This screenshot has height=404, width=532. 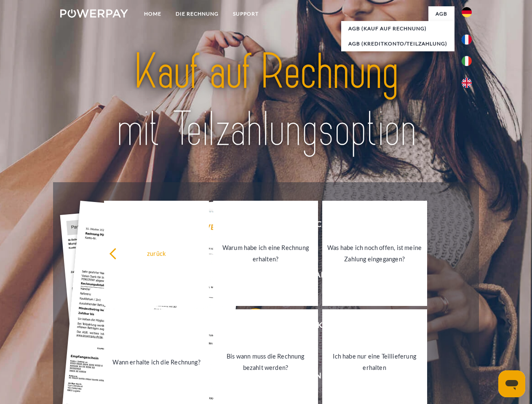 I want to click on div: Ich habe nur eine Teillieferung erhalten, so click(x=374, y=362).